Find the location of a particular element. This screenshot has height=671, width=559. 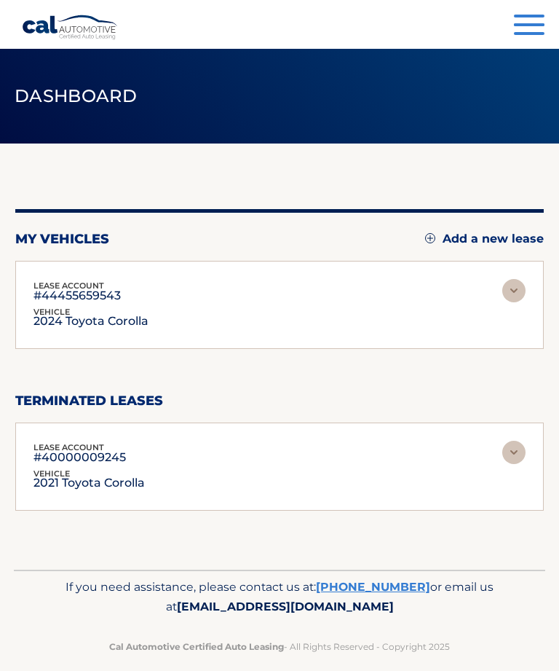

h2: terminated leases is located at coordinates (280, 400).